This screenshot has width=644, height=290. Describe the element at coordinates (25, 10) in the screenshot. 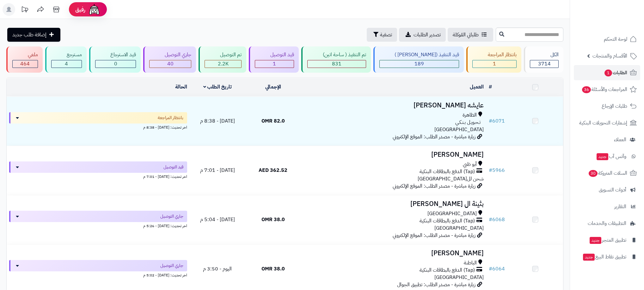

I see `a: تحديثات المنصة` at that location.